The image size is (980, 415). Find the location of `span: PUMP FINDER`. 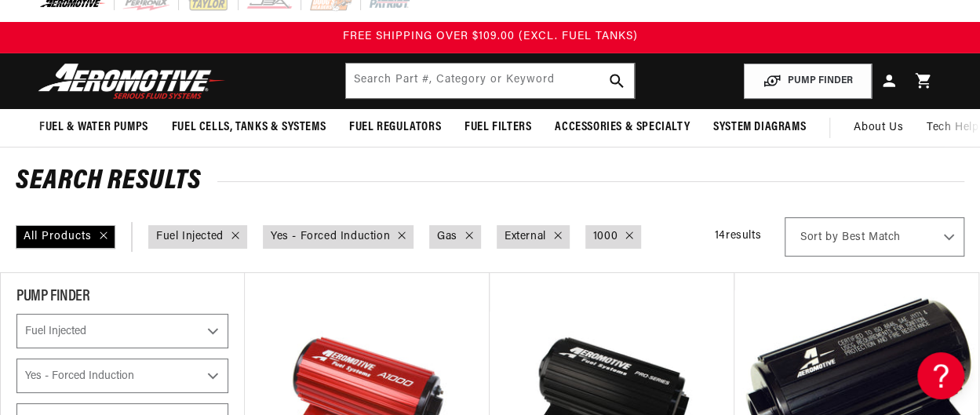

span: PUMP FINDER is located at coordinates (53, 297).